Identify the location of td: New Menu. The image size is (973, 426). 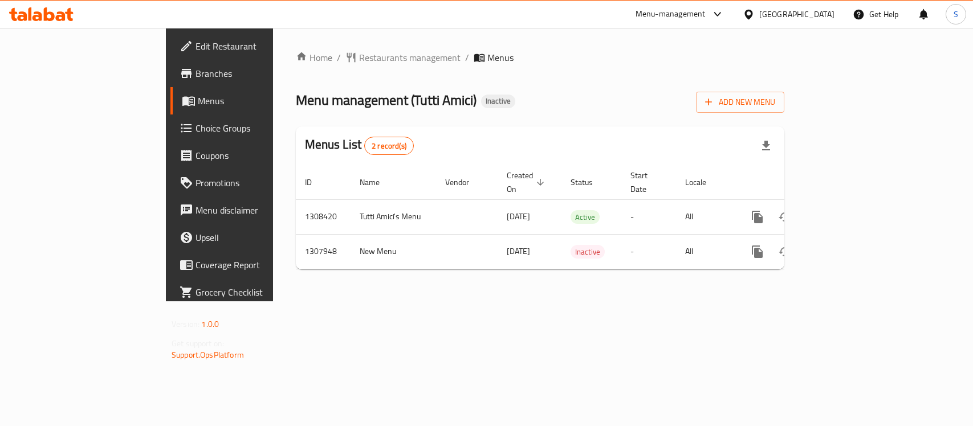
(393, 251).